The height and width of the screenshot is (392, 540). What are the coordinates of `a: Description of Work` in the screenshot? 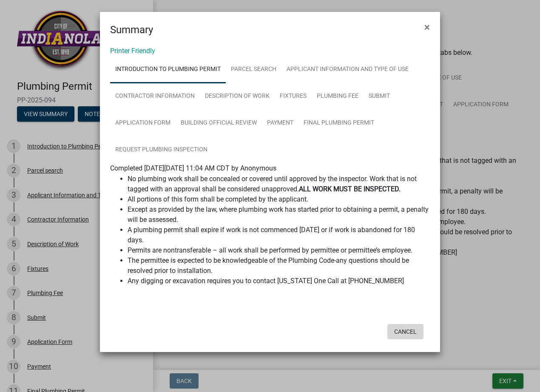 It's located at (237, 96).